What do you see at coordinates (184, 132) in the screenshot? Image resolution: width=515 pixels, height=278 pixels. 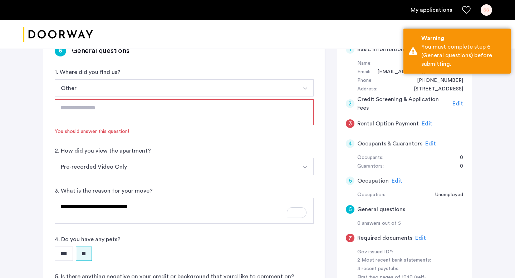 I see `div: You should answer this question!` at bounding box center [184, 132].